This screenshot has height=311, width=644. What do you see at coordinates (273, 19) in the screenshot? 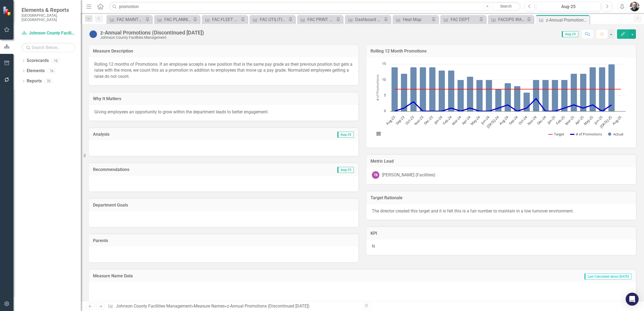
I see `div: FAC UTILITIES / ENERGY MANAGEMENT` at bounding box center [273, 19].